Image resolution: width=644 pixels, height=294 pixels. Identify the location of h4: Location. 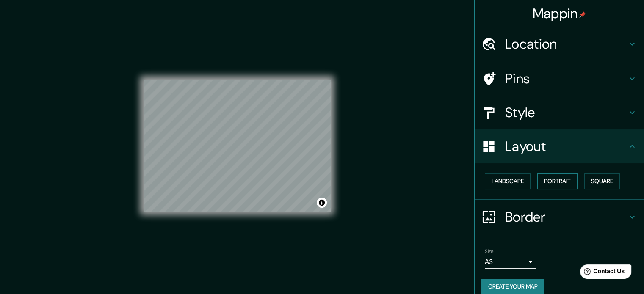
(566, 44).